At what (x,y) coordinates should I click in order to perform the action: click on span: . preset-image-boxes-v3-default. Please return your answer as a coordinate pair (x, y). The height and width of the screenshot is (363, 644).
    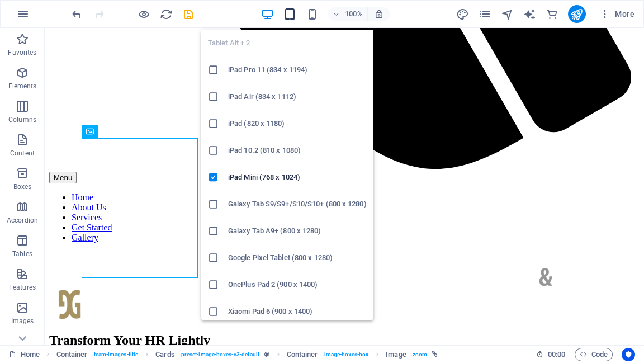
    Looking at the image, I should click on (220, 354).